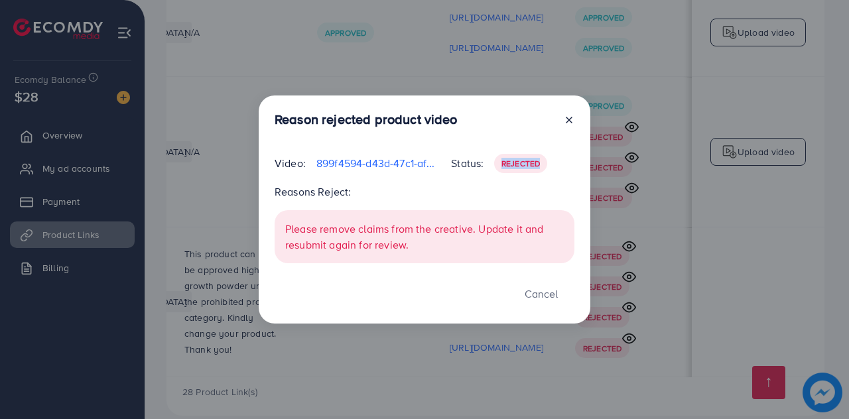 This screenshot has height=419, width=849. I want to click on button: Cancel, so click(541, 293).